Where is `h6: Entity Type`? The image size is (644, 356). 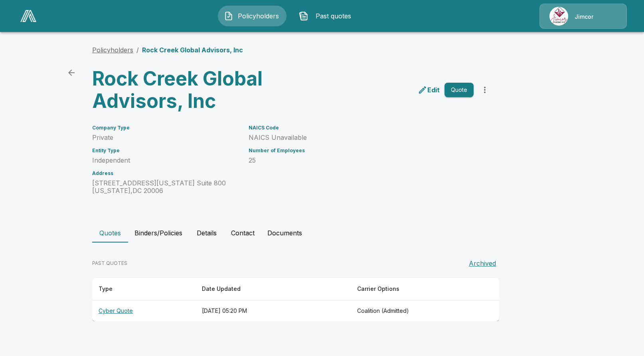 h6: Entity Type is located at coordinates (166, 150).